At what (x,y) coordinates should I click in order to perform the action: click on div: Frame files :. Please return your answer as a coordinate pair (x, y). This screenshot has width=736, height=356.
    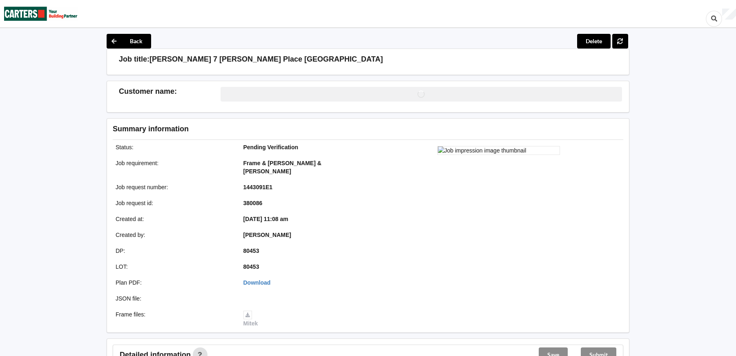
    Looking at the image, I should click on (174, 319).